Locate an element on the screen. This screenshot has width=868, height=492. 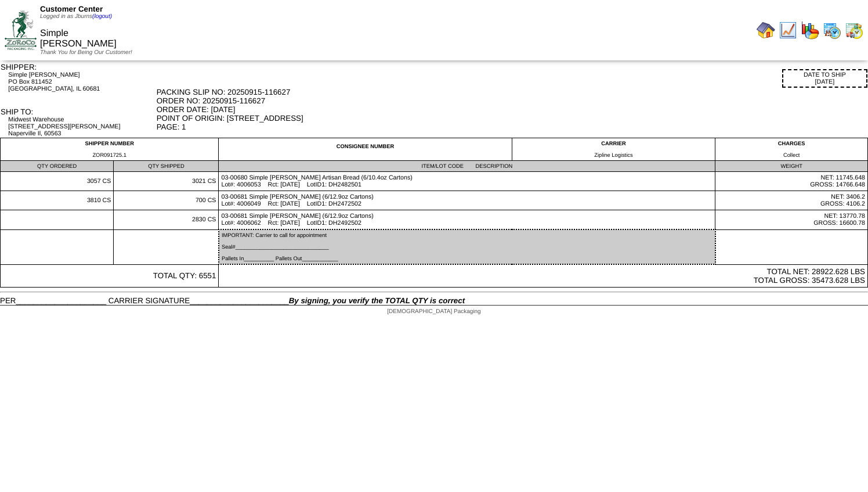
td: QTY SHIPPED is located at coordinates (166, 166).